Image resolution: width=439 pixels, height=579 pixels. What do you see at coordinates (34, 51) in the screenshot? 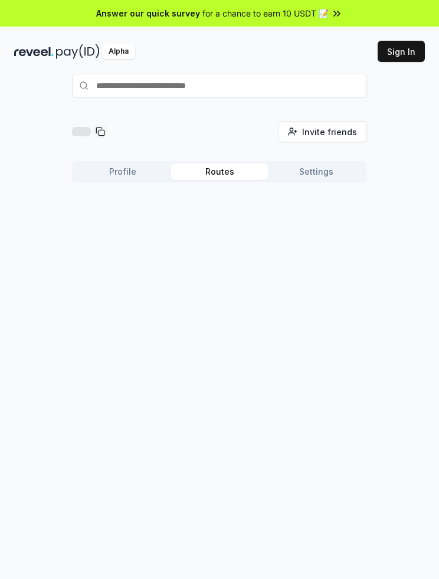
I see `img: reveel_dark` at bounding box center [34, 51].